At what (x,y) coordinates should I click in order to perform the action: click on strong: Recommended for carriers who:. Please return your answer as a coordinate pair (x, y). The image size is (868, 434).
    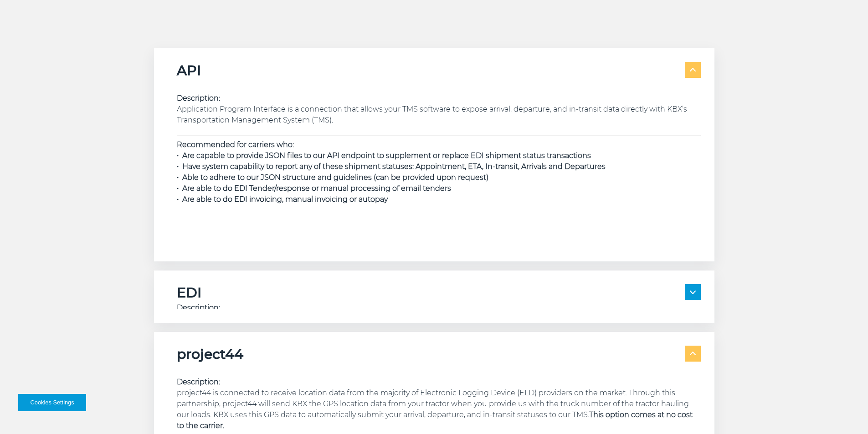
    Looking at the image, I should click on (235, 144).